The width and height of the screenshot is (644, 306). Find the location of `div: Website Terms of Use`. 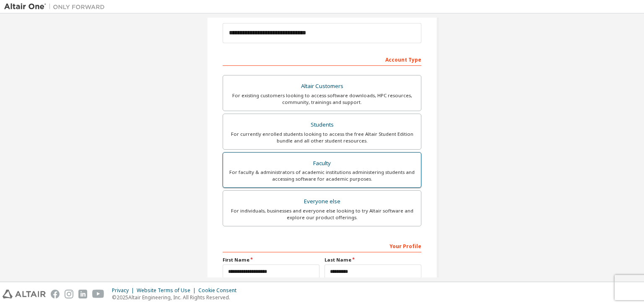

div: Website Terms of Use is located at coordinates (168, 290).